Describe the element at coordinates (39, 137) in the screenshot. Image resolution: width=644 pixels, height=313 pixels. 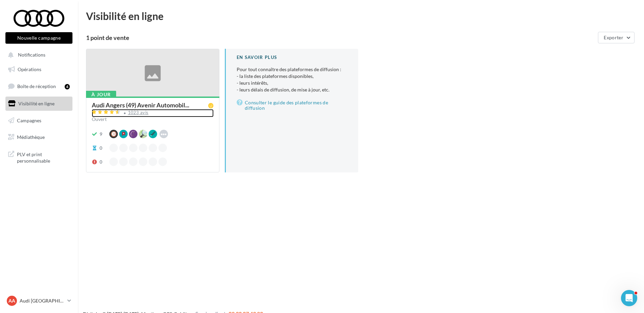
I see `a: Médiathèque` at that location.